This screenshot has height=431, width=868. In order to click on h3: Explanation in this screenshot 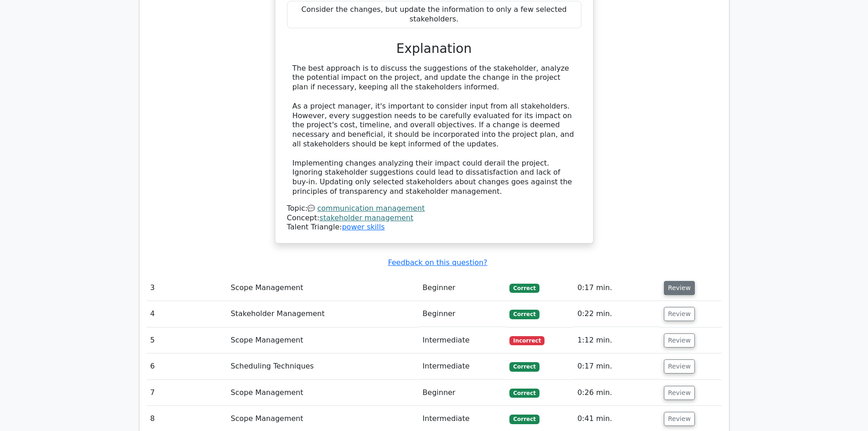, I will do `click(434, 49)`.